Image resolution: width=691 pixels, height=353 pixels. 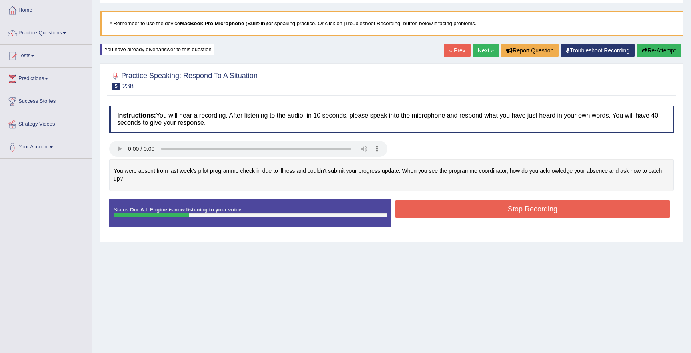 What do you see at coordinates (223, 23) in the screenshot?
I see `b: MacBook Pro Microphone (Built-in)` at bounding box center [223, 23].